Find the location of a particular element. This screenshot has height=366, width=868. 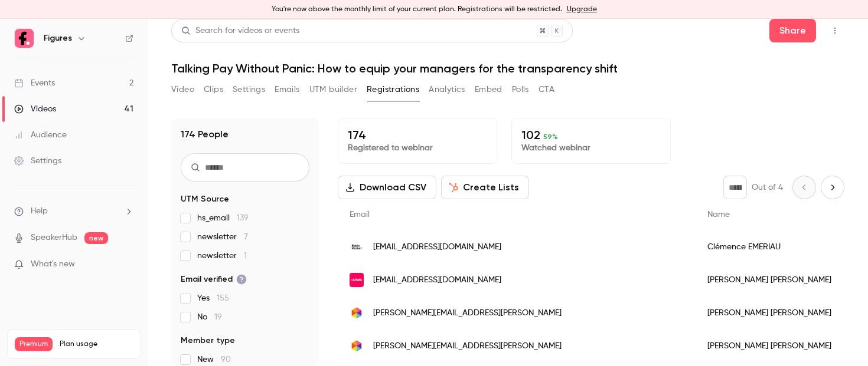

p: 102 is located at coordinates (591, 135).